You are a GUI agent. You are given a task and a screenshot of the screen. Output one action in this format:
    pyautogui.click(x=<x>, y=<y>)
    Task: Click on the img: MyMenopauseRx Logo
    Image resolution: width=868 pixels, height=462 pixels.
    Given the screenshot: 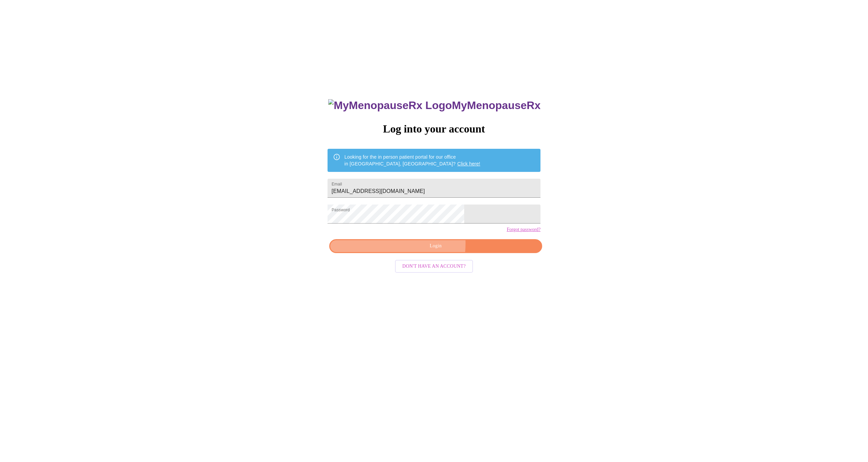 What is the action you would take?
    pyautogui.click(x=390, y=105)
    